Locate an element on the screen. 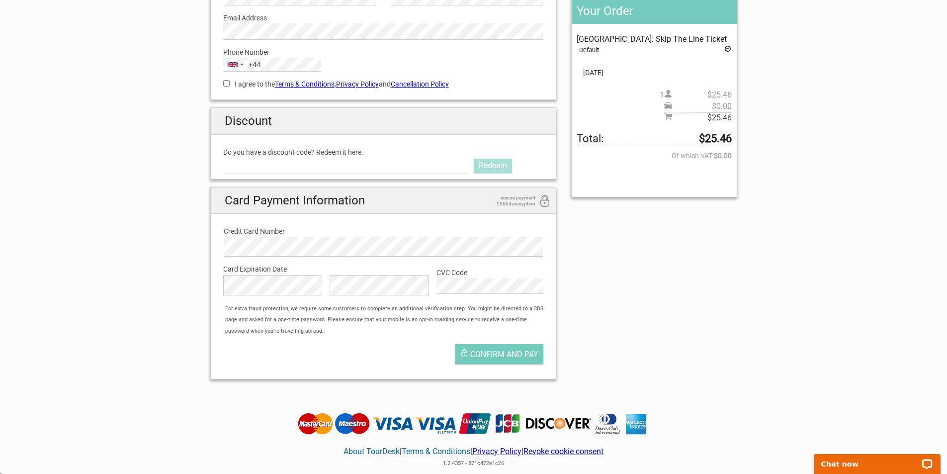  span: 1.2.4357 - 871c472e1c26 is located at coordinates (473, 463).